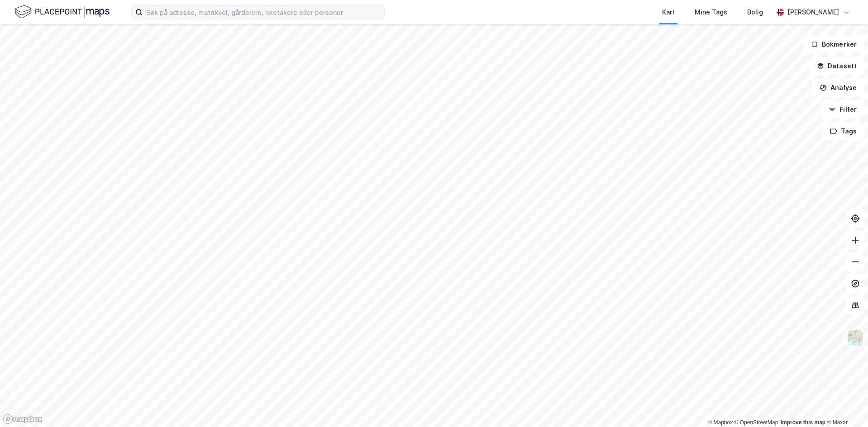 This screenshot has height=427, width=868. What do you see at coordinates (62, 12) in the screenshot?
I see `img: logo.f888ab2527a4732fd821a326f86c7f29.svg` at bounding box center [62, 12].